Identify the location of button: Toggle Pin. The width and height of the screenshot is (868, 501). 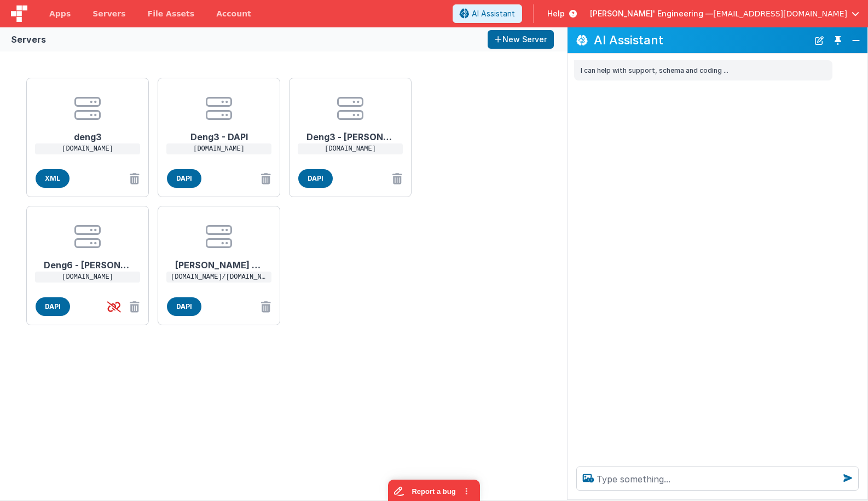
(838, 41).